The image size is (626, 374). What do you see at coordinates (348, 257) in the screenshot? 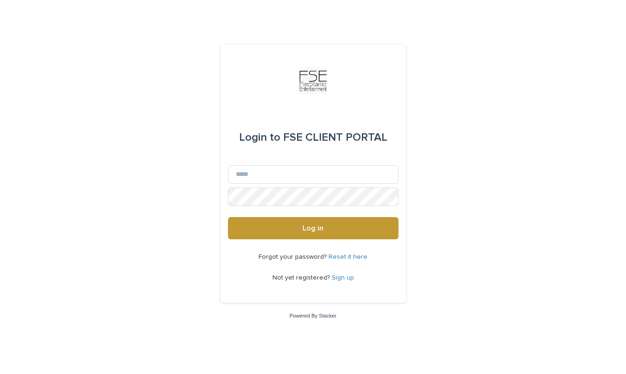
I see `a: Reset it here` at bounding box center [348, 257].